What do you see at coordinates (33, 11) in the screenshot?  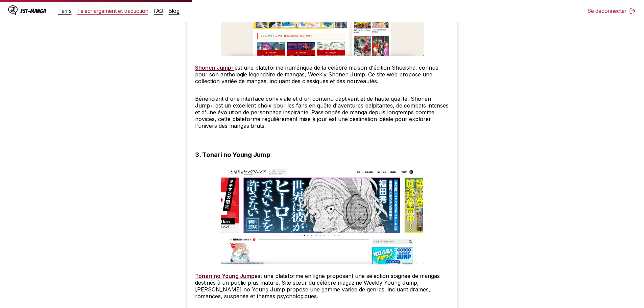 I see `font: Est-Manga` at bounding box center [33, 11].